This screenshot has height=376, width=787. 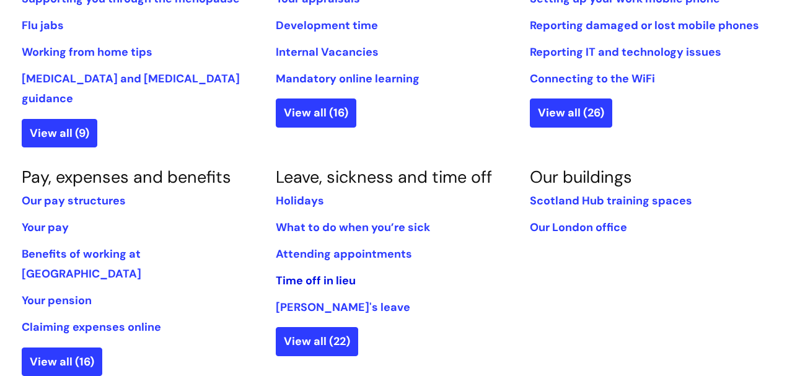 What do you see at coordinates (326, 25) in the screenshot?
I see `a: Development time` at bounding box center [326, 25].